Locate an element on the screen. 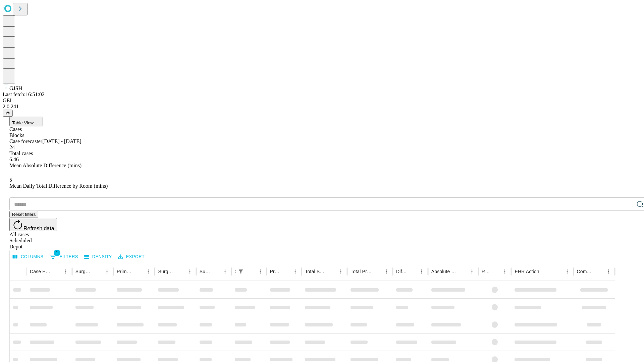 This screenshot has height=362, width=644. span: Table View is located at coordinates (23, 123).